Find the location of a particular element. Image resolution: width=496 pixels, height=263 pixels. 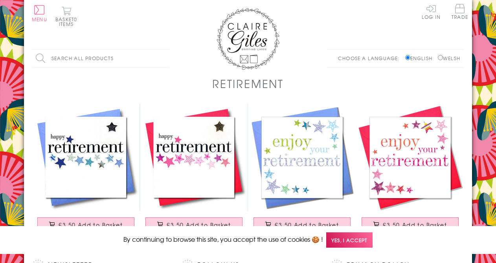

span: Menu is located at coordinates (39, 19).